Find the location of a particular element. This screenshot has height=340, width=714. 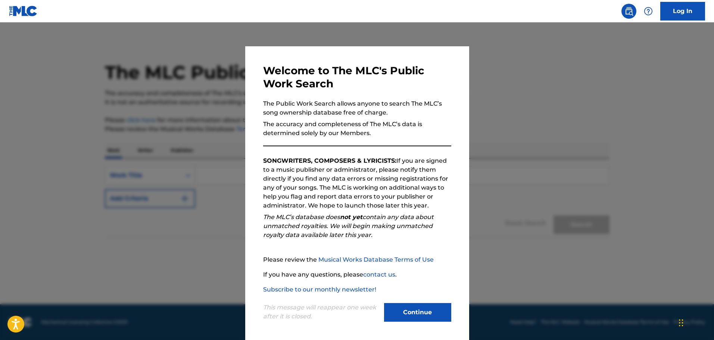

em: The MLC’s database does contain any data about unmatched royalties. We will begin making unmatche... is located at coordinates (348, 226).